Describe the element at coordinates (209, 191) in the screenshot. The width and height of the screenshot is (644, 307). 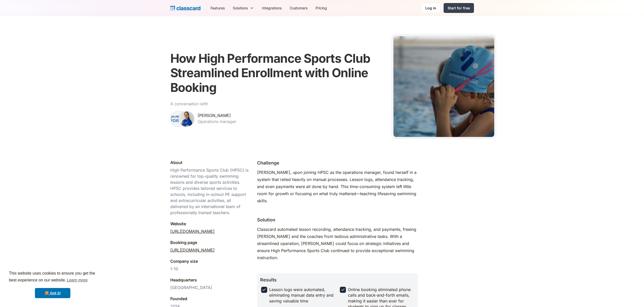
I see `div: High Performance Sports Club (HPSC) is renowned for top-quality swimming lessons and diverse spor...` at that location.